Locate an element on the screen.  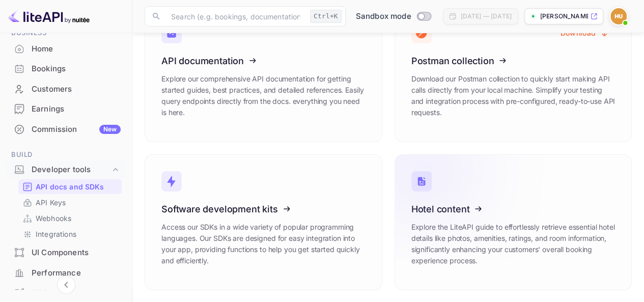
a: Software development kitsAccess our SDKs in a wide variety of popular programming languages. Our ... is located at coordinates (263, 222).